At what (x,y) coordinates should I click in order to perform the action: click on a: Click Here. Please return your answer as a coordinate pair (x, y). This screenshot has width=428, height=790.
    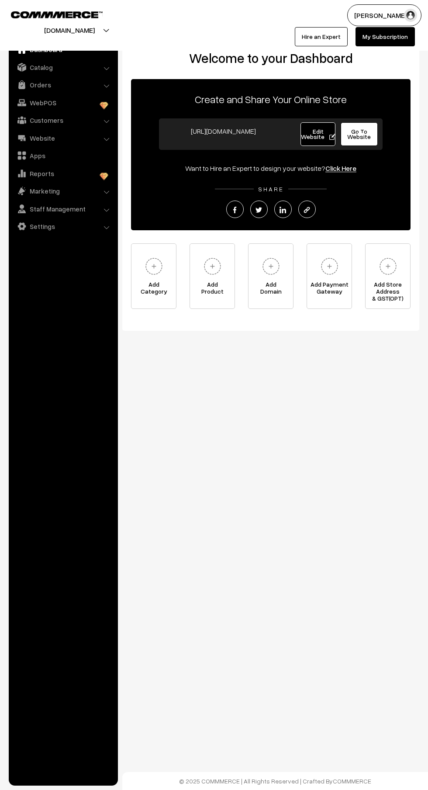
    Looking at the image, I should click on (341, 168).